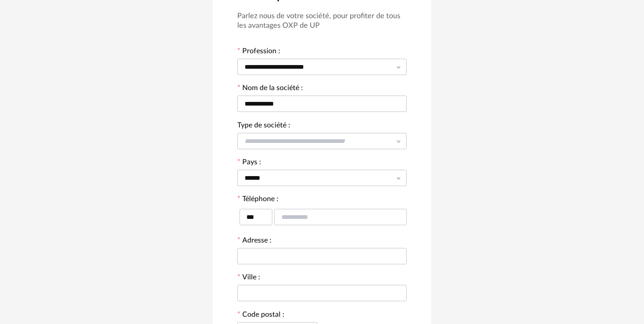 This screenshot has height=324, width=644. Describe the element at coordinates (249, 164) in the screenshot. I see `label: Pays :` at that location.